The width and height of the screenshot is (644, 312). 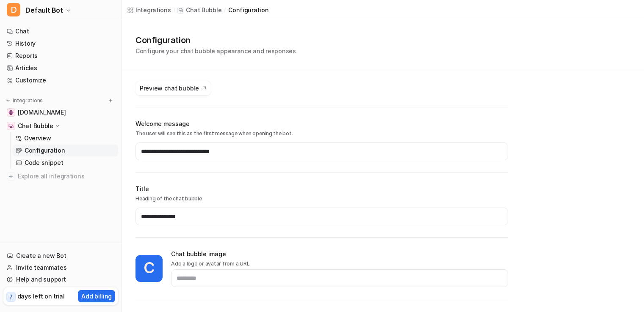 I want to click on p: days left on trial, so click(x=41, y=296).